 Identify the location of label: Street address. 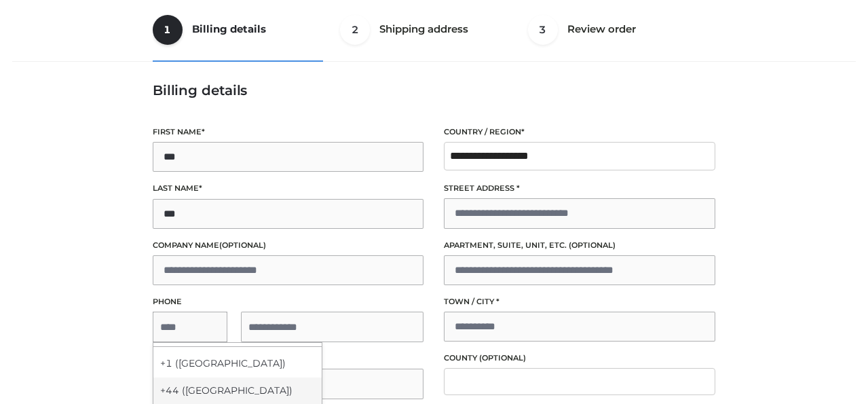
(580, 188).